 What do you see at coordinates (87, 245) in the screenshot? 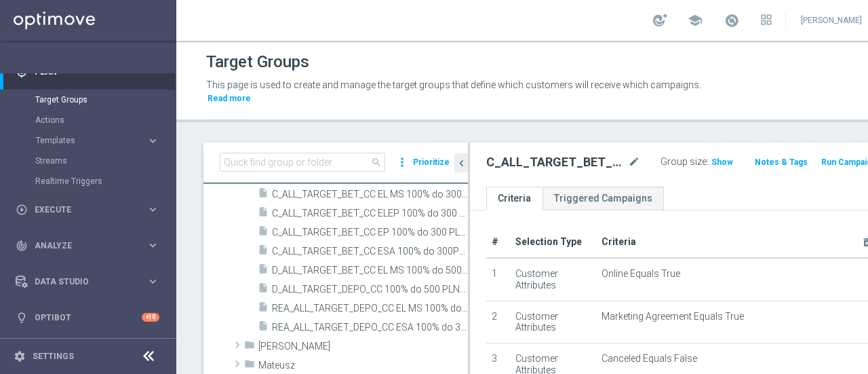
I see `div: track_changes Analyze keyboard_arrow_right` at bounding box center [87, 245].